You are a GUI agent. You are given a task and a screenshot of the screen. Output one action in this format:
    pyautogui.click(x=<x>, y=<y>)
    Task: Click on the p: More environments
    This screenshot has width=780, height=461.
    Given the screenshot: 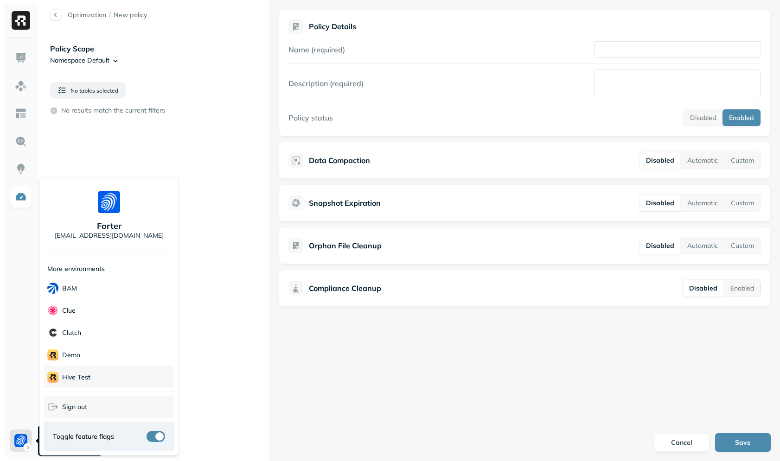 What is the action you would take?
    pyautogui.click(x=76, y=269)
    